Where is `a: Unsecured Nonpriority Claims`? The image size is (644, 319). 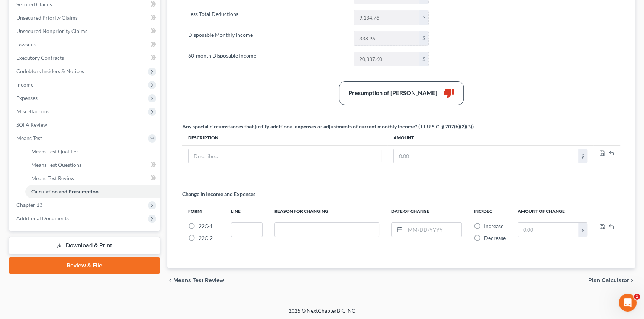 a: Unsecured Nonpriority Claims is located at coordinates (85, 31).